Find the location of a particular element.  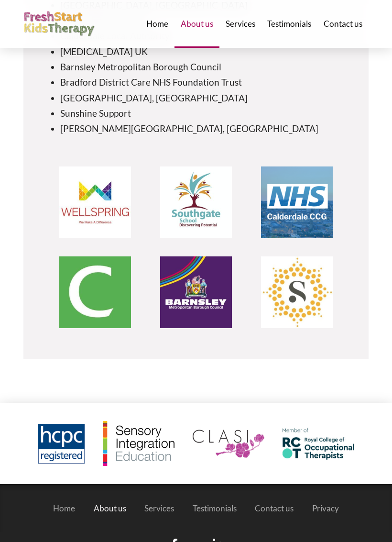

li: Sunshine Support is located at coordinates (204, 113).